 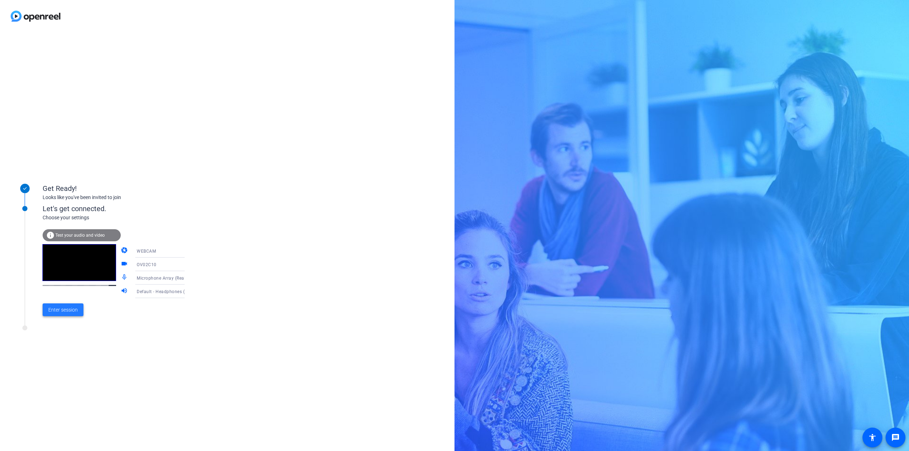 I want to click on span: WEBCAM, so click(x=146, y=251).